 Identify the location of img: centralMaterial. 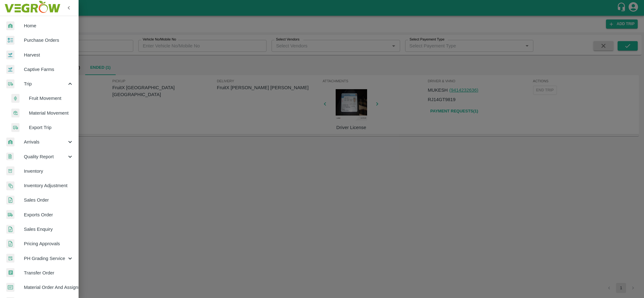
(10, 288).